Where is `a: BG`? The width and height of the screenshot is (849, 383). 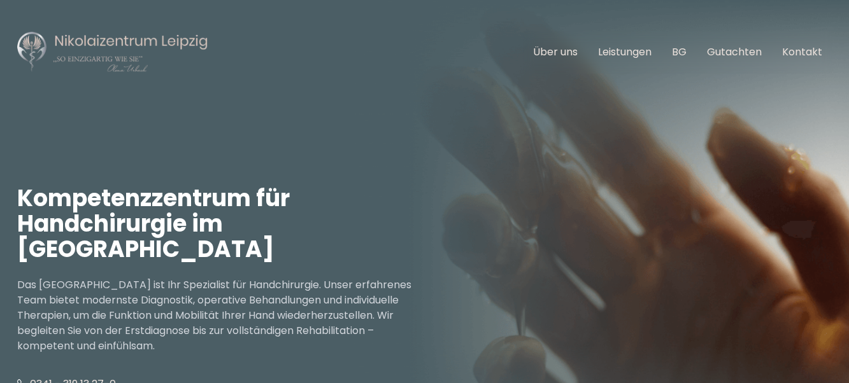
a: BG is located at coordinates (679, 52).